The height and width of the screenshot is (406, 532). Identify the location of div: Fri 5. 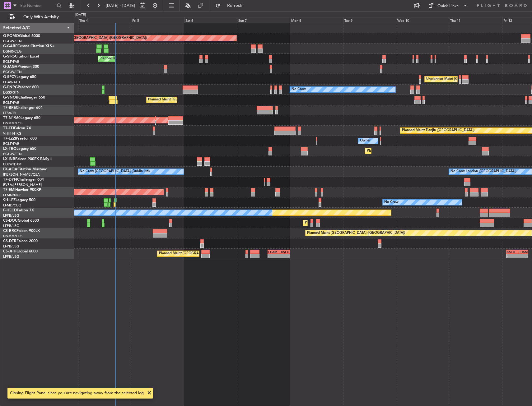
(157, 20).